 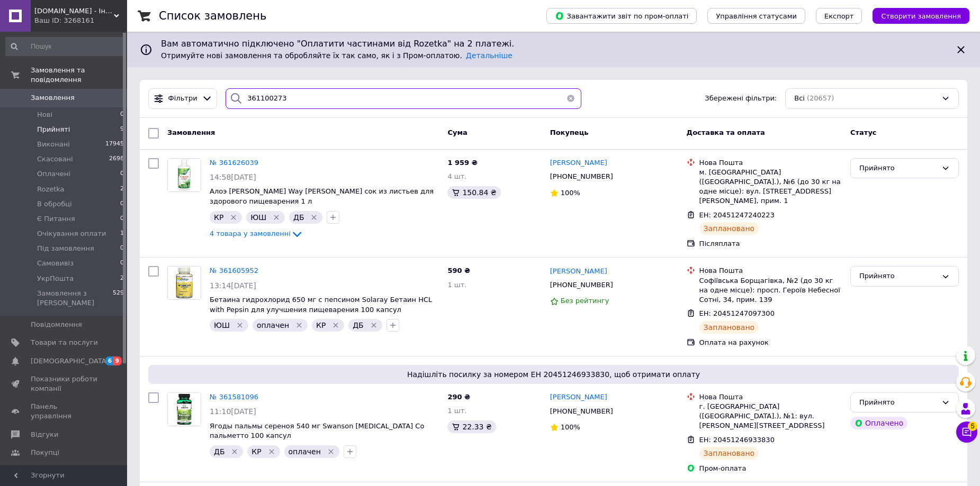 What do you see at coordinates (65, 47) in the screenshot?
I see `input: Пошук` at bounding box center [65, 47].